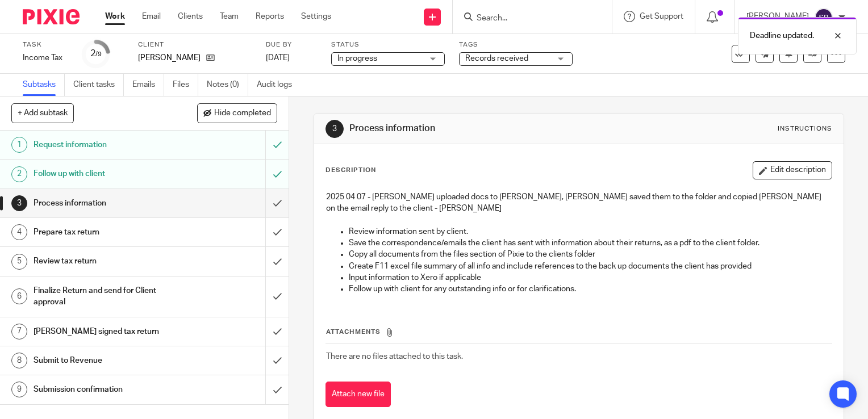 This screenshot has height=419, width=868. What do you see at coordinates (358, 394) in the screenshot?
I see `button: Attach new file` at bounding box center [358, 394].